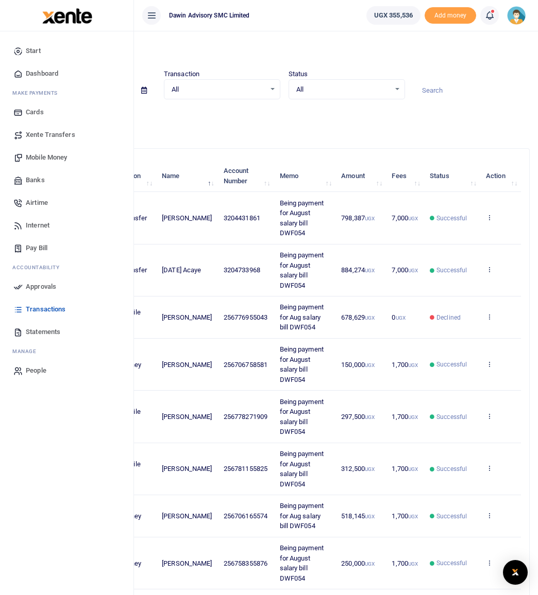  What do you see at coordinates (450, 15) in the screenshot?
I see `li: Toup your wallet` at bounding box center [450, 15].